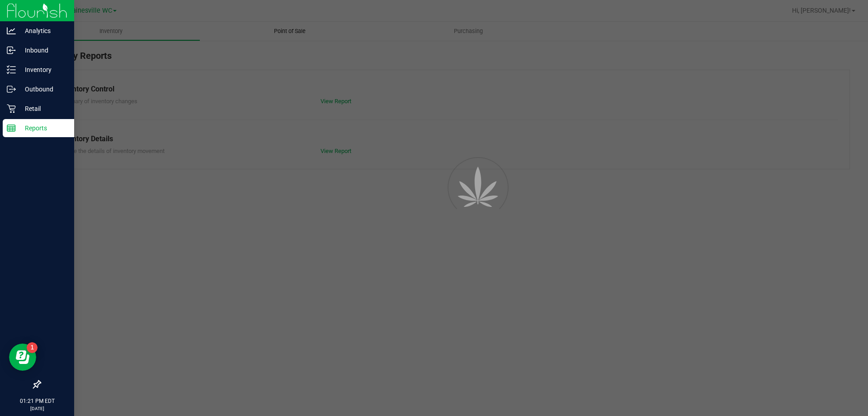  Describe the element at coordinates (6, 5) in the screenshot. I see `span: 1` at that location.